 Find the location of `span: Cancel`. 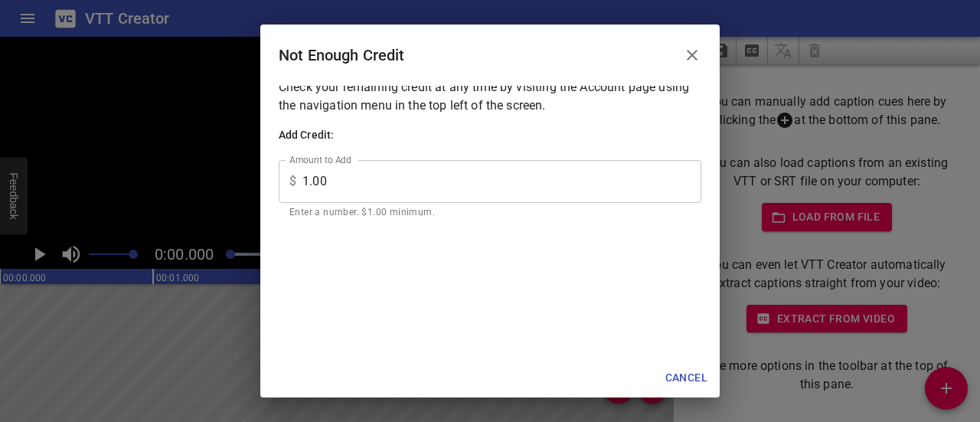

span: Cancel is located at coordinates (686, 377).